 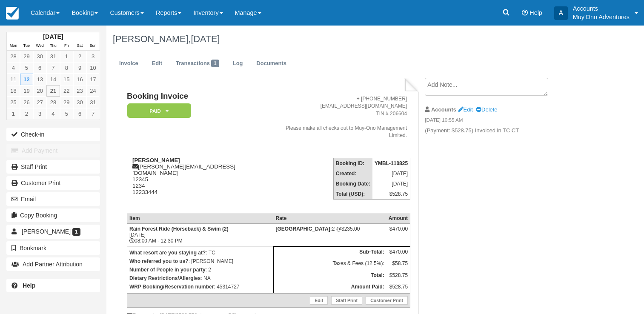 I want to click on th: Rate, so click(x=330, y=218).